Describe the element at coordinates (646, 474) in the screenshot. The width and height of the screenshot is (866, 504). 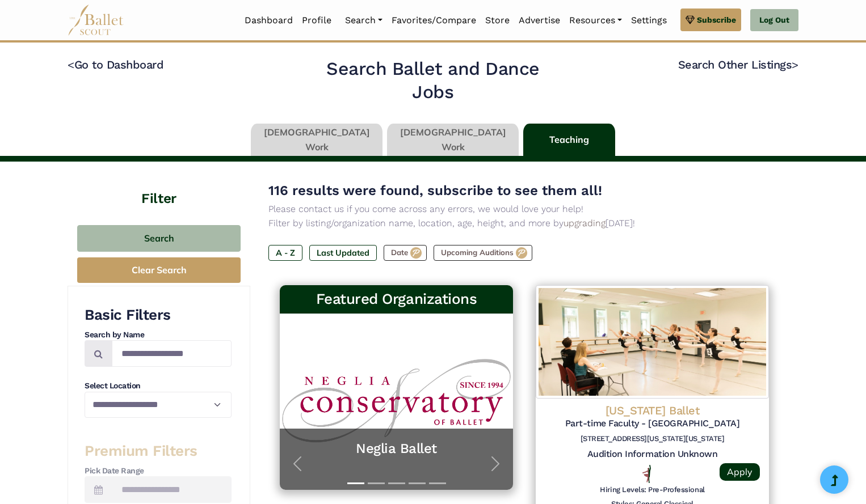
I see `img: All` at that location.